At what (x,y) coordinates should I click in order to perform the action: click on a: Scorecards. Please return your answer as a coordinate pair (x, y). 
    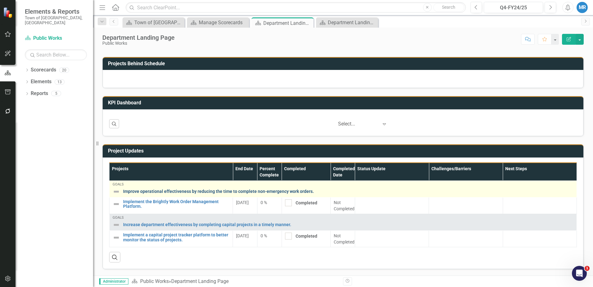
    Looking at the image, I should click on (43, 70).